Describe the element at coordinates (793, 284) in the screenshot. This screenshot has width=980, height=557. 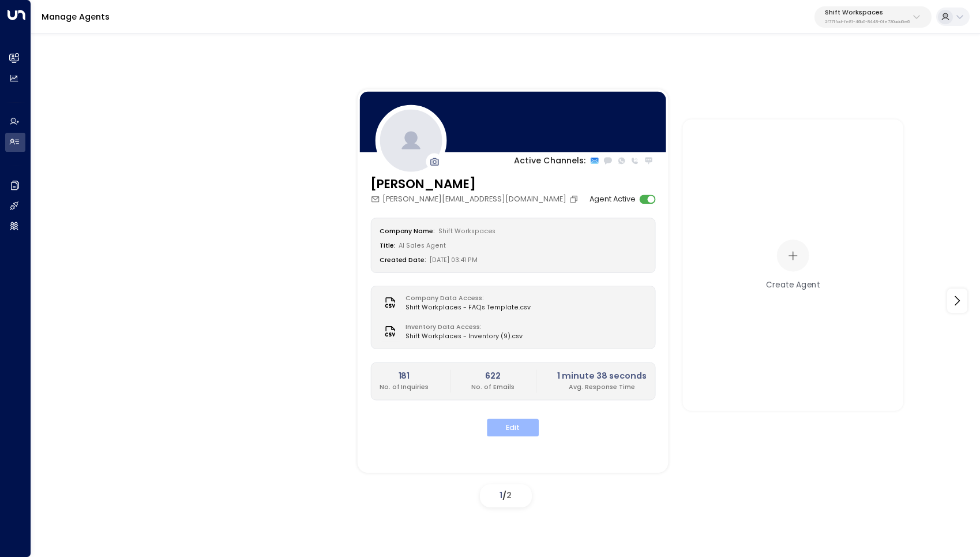
I see `div: Create Agent` at that location.